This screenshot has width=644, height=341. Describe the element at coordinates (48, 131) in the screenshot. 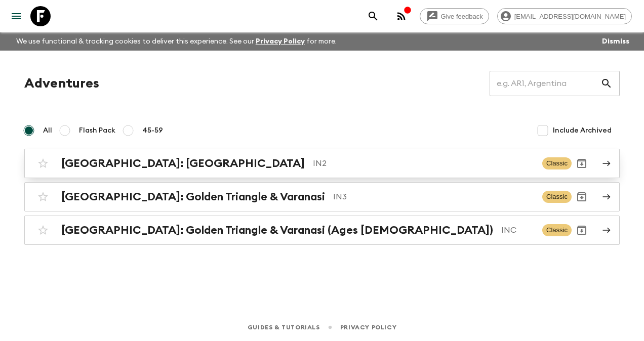

I see `span: All` at that location.